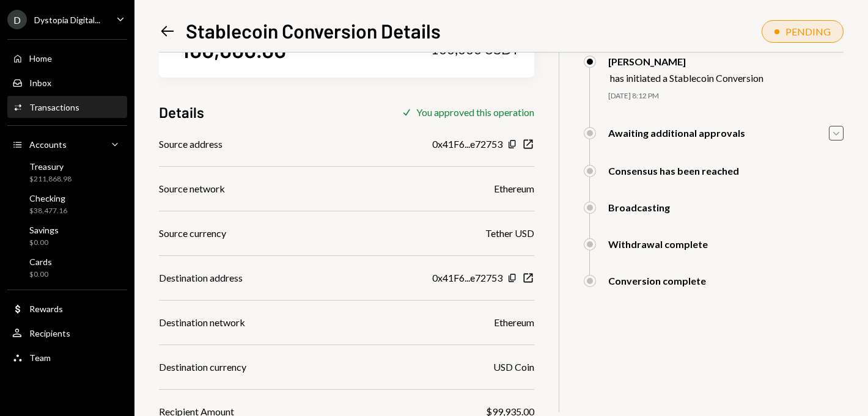 The image size is (868, 416). I want to click on div: Conversion complete, so click(657, 280).